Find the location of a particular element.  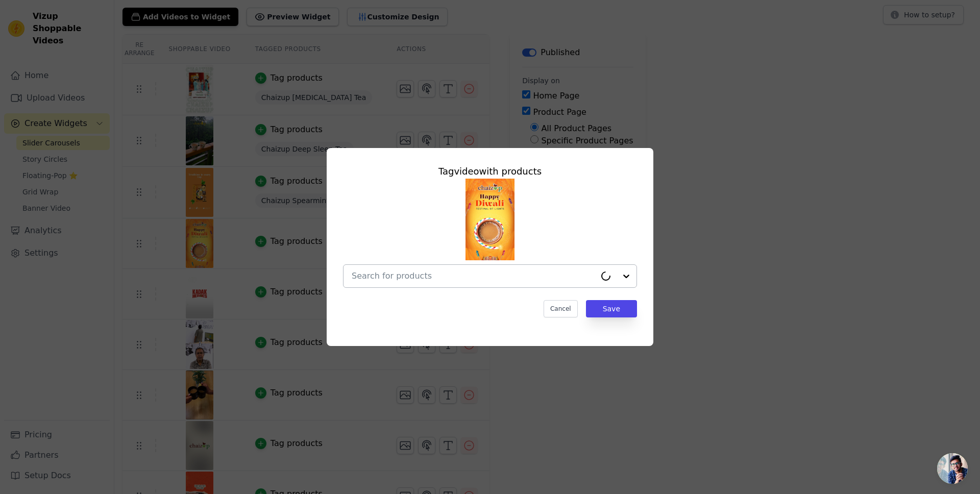

input: Search for products is located at coordinates (474, 276).